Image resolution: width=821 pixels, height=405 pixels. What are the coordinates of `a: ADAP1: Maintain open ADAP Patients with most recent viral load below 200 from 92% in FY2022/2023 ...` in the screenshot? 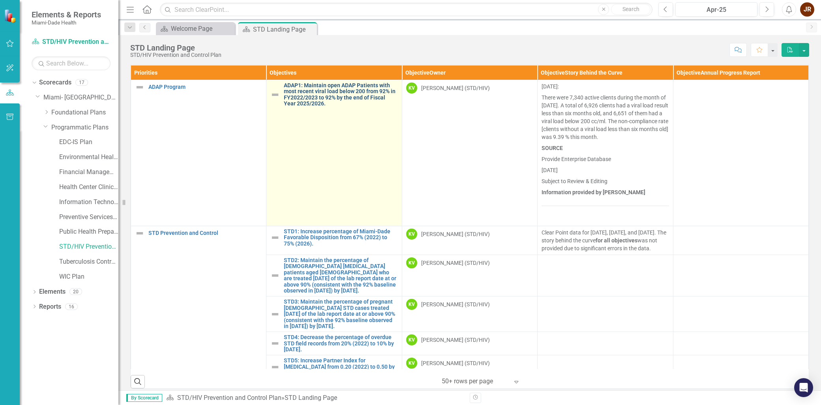 It's located at (341, 95).